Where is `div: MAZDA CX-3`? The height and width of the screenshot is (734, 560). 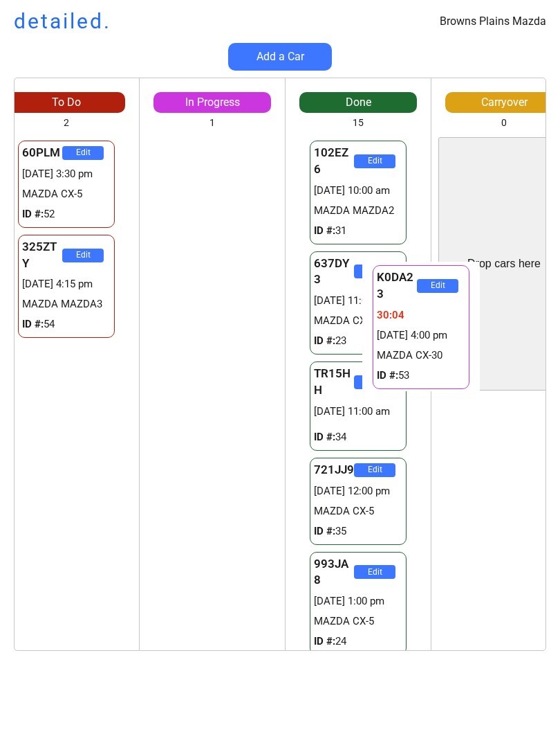
div: MAZDA CX-3 is located at coordinates (358, 320).